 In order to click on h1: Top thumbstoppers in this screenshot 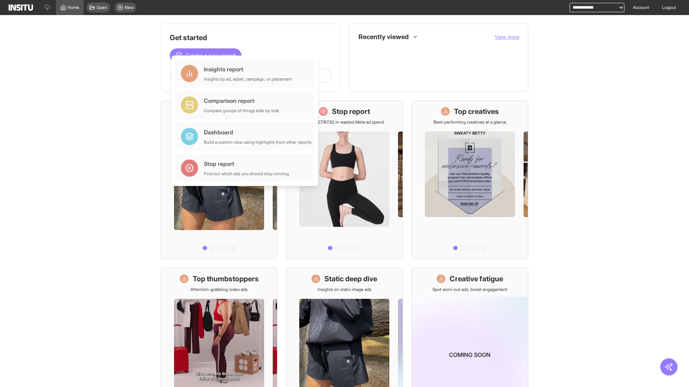, I will do `click(226, 279)`.